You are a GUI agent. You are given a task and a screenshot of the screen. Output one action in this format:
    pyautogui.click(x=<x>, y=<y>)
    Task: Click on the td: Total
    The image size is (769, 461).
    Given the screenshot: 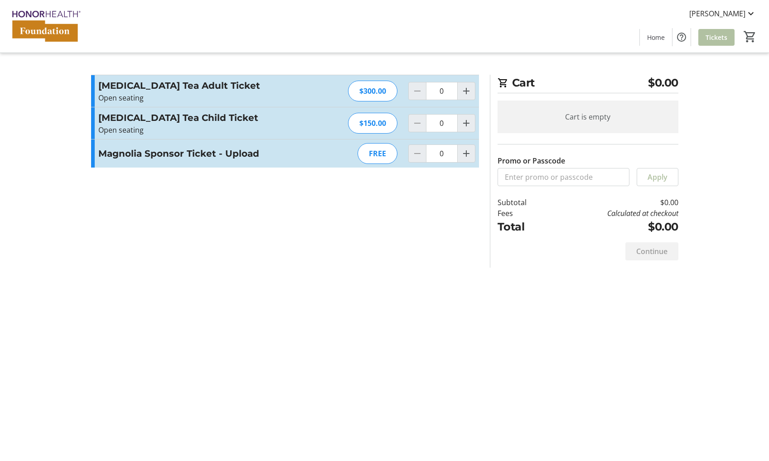 What is the action you would take?
    pyautogui.click(x=524, y=227)
    